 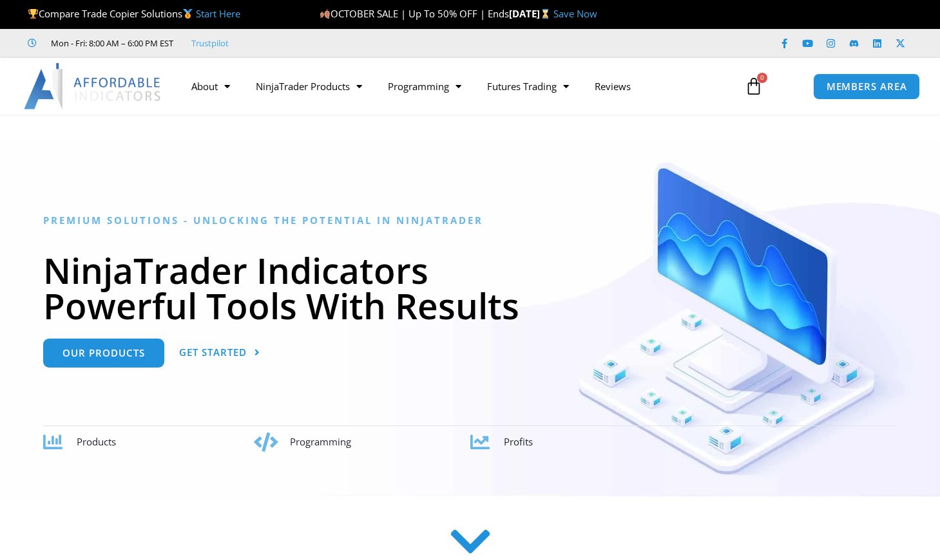 I want to click on span: Get Started, so click(x=213, y=353).